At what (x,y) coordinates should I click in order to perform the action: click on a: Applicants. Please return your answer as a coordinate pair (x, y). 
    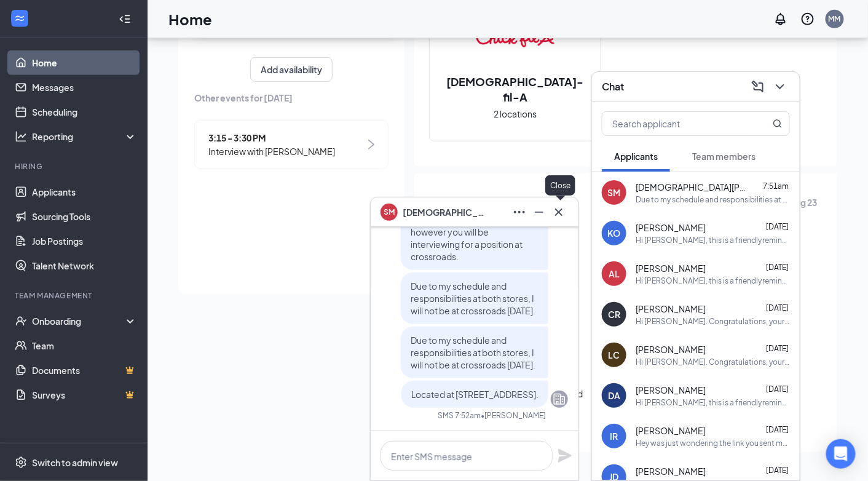
    Looking at the image, I should click on (84, 192).